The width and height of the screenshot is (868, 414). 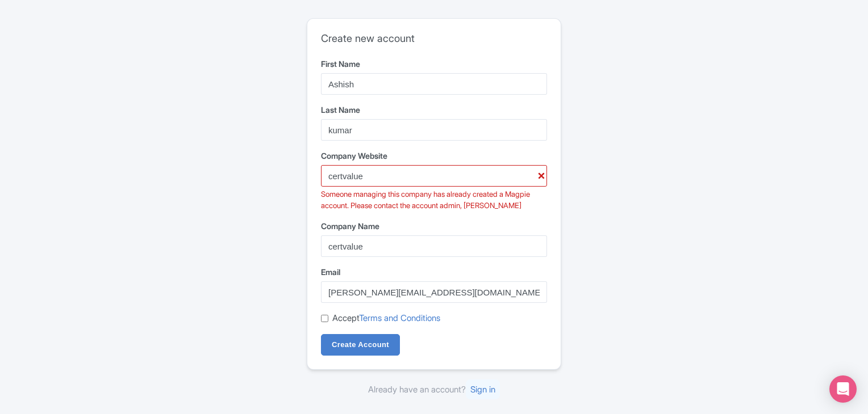 What do you see at coordinates (400, 318) in the screenshot?
I see `a: Terms and Conditions` at bounding box center [400, 318].